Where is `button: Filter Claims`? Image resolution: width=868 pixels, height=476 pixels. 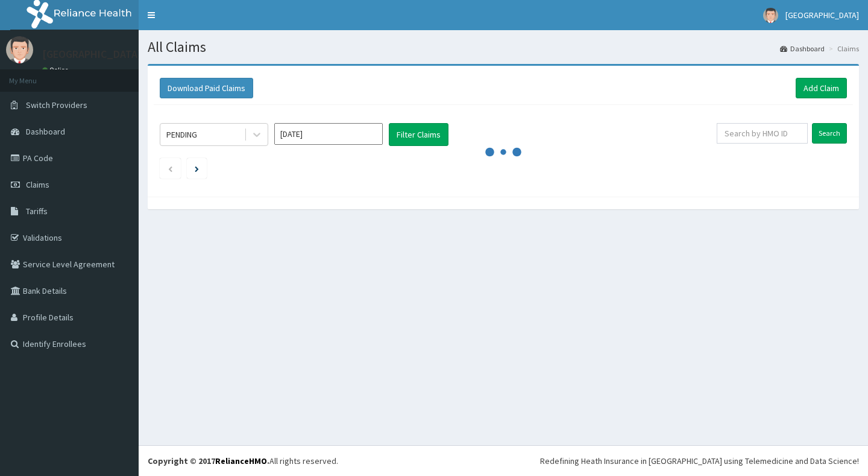 button: Filter Claims is located at coordinates (418, 134).